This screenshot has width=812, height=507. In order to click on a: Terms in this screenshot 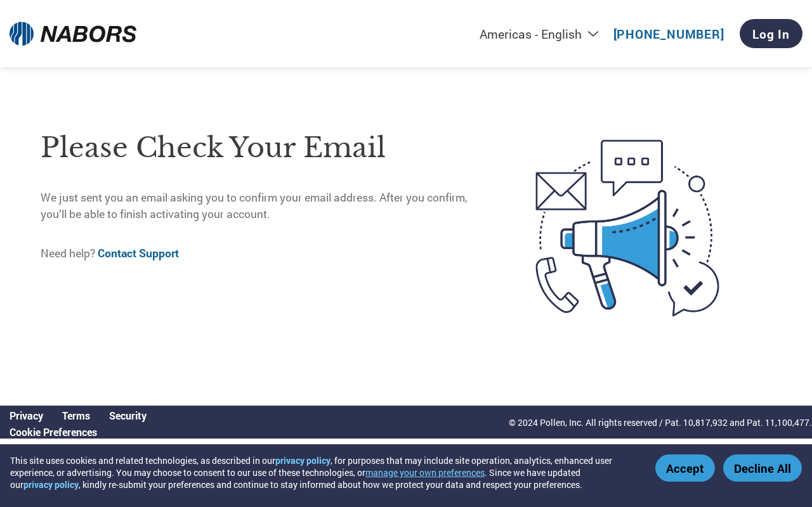, I will do `click(76, 415)`.